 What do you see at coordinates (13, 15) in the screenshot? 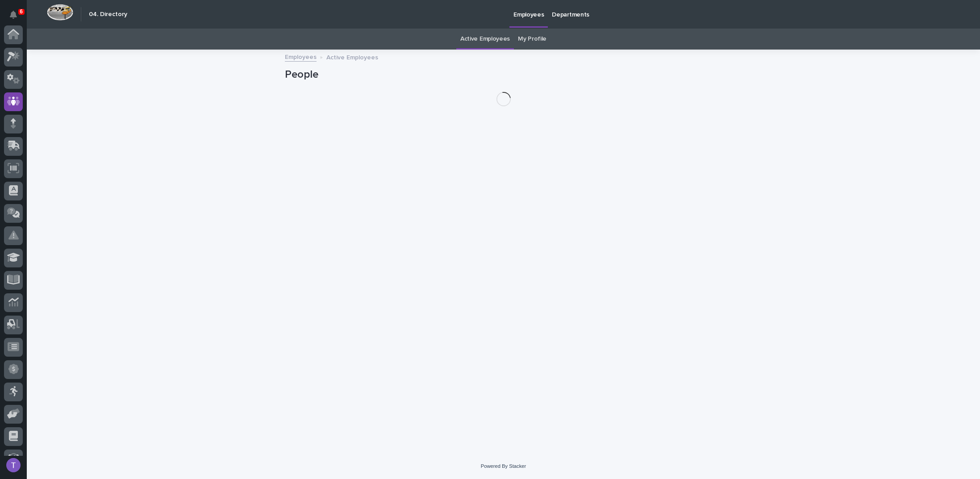
I see `button: Notifications` at bounding box center [13, 15].